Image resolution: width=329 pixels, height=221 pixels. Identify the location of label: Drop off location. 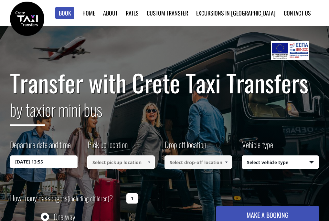
(185, 147).